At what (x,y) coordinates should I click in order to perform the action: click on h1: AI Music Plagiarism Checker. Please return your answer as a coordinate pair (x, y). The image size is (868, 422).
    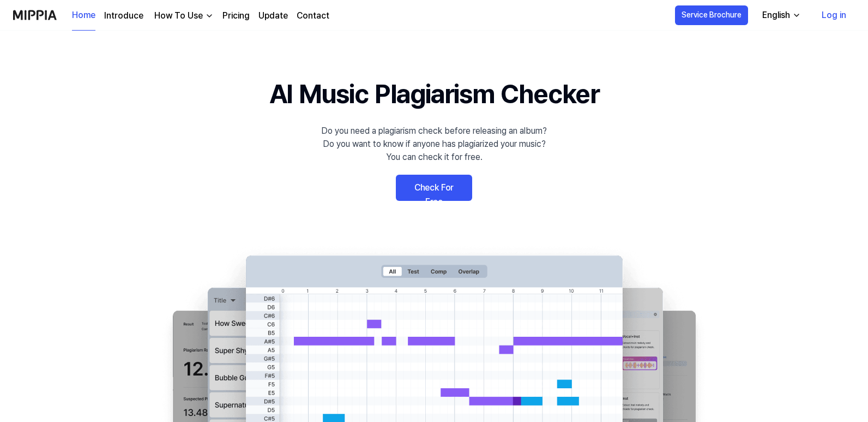
    Looking at the image, I should click on (434, 94).